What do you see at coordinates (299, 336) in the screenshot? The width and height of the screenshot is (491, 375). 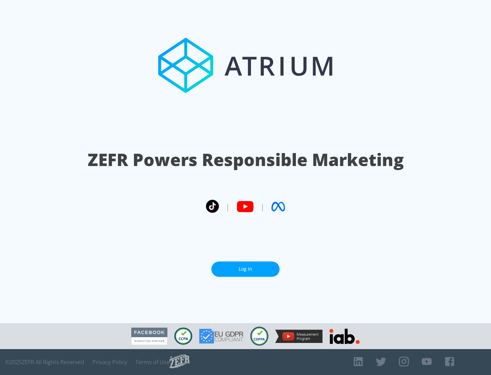 I see `img: YouTube Measurement Program` at bounding box center [299, 336].